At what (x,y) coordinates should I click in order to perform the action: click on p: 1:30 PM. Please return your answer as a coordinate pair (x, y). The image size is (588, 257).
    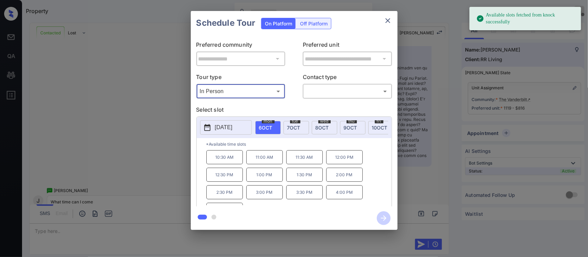
    Looking at the image, I should click on (304, 175).